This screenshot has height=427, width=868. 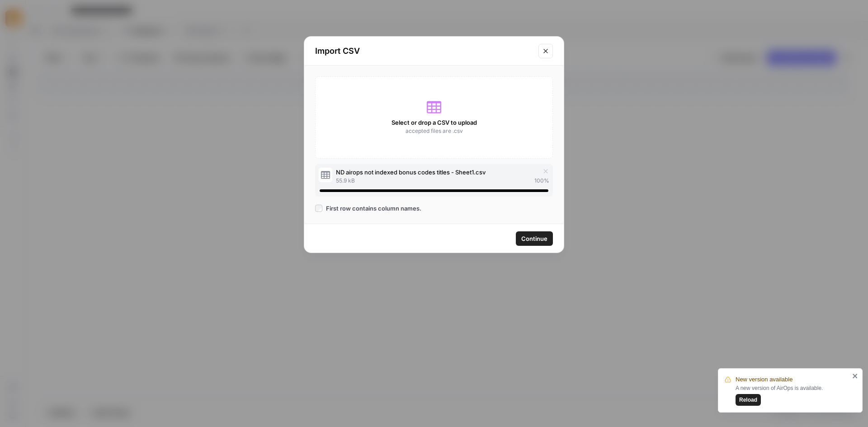 I want to click on span: Reload, so click(x=748, y=400).